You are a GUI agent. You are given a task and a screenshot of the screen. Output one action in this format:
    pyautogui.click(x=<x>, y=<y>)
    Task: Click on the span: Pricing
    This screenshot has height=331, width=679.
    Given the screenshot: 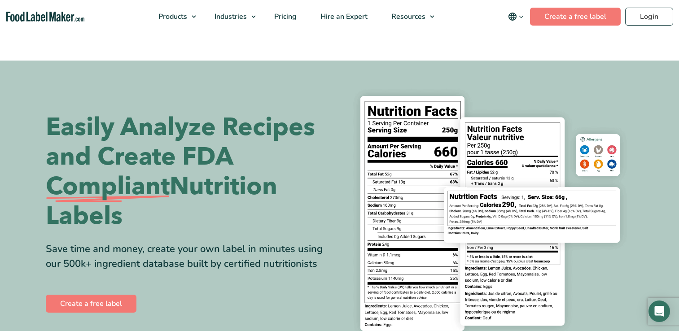 What is the action you would take?
    pyautogui.click(x=285, y=17)
    